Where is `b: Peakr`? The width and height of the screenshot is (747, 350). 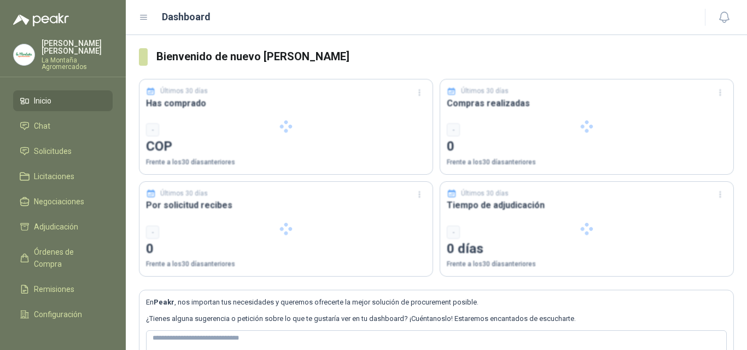
b: Peakr is located at coordinates (164, 301).